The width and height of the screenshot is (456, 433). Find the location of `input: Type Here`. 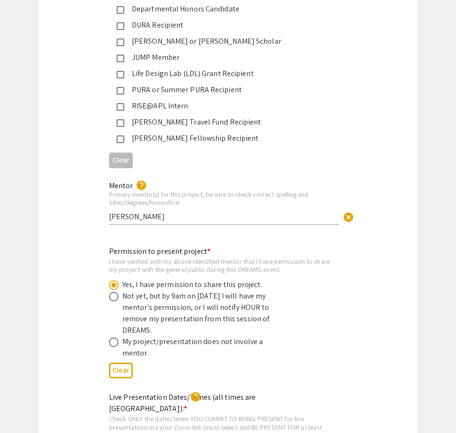

input: Type Here is located at coordinates (224, 216).